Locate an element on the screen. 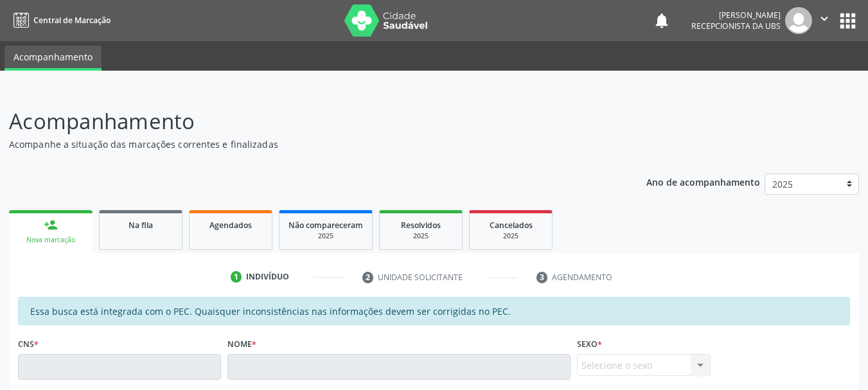 The image size is (868, 390). div: person_add is located at coordinates (51, 225).